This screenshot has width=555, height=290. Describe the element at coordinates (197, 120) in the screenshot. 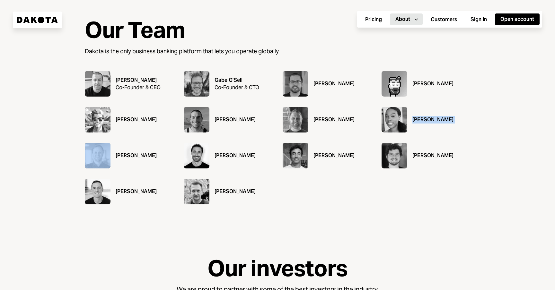

I see `img: Marc Puig Torres` at that location.